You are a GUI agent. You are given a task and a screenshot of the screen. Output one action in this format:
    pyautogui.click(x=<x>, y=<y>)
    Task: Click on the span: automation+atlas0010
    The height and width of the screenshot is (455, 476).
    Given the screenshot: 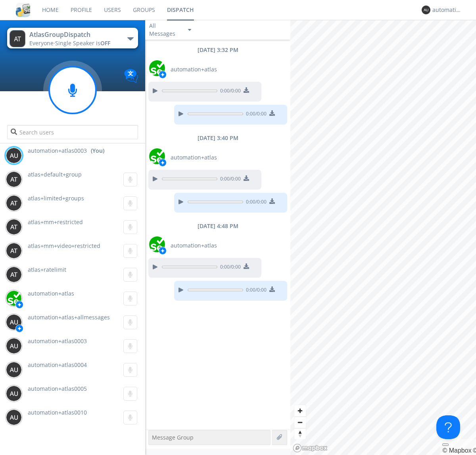 What is the action you would take?
    pyautogui.click(x=57, y=412)
    